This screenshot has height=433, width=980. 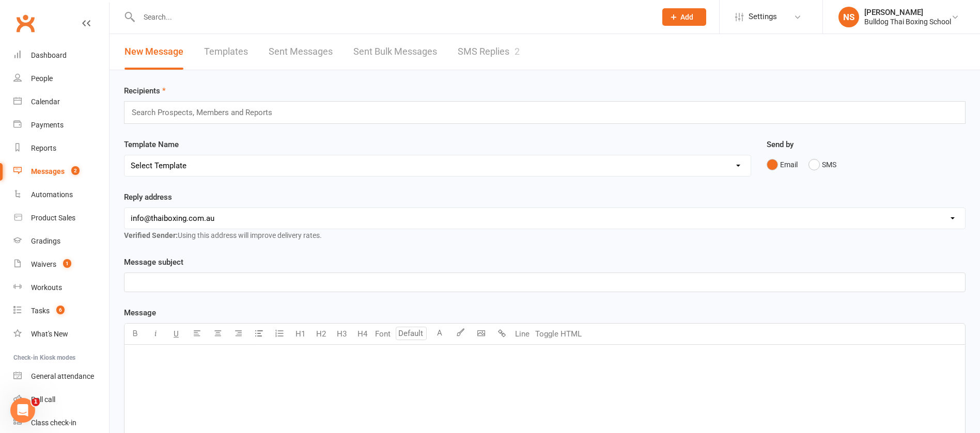 I want to click on span: 2, so click(x=75, y=170).